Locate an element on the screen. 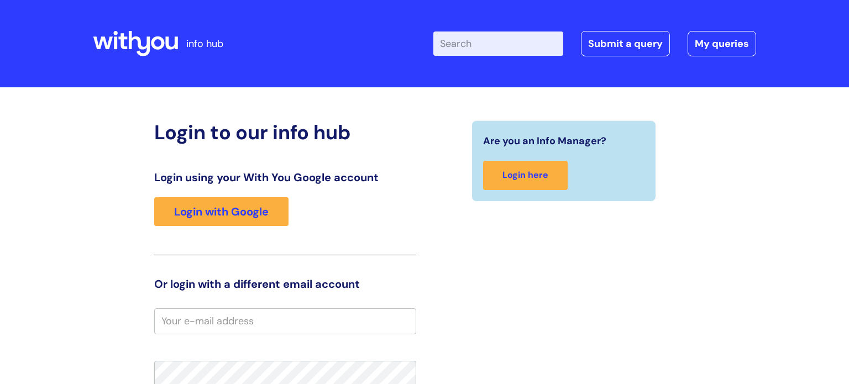  input: Your e-mail address is located at coordinates (285, 321).